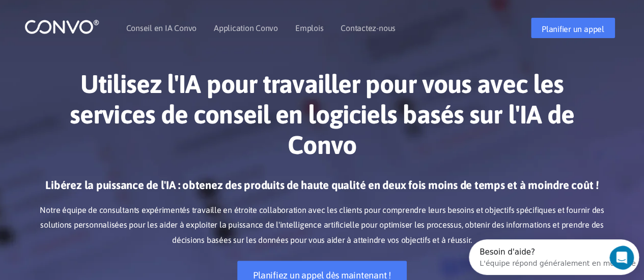  What do you see at coordinates (573, 29) in the screenshot?
I see `font: Planifier un appel` at bounding box center [573, 29].